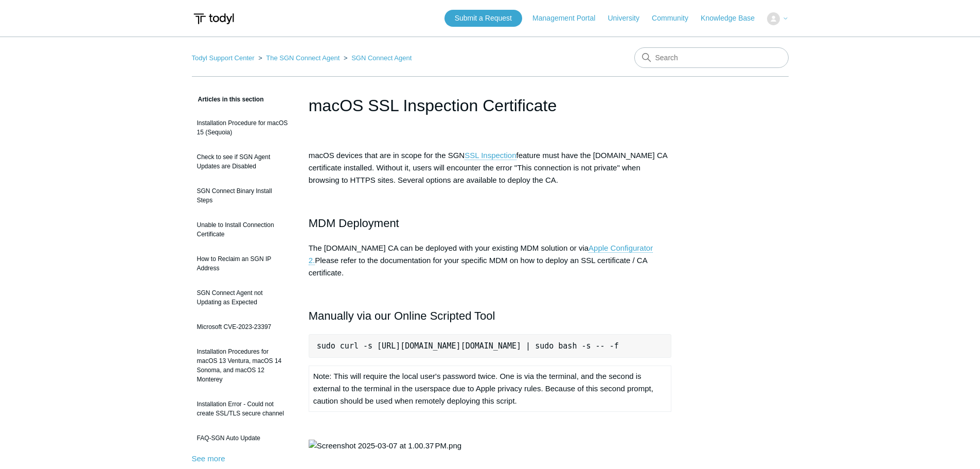 The height and width of the screenshot is (469, 980). I want to click on td: Note: This will require the local user's password twice. One is via the terminal, and the second ..., so click(490, 389).